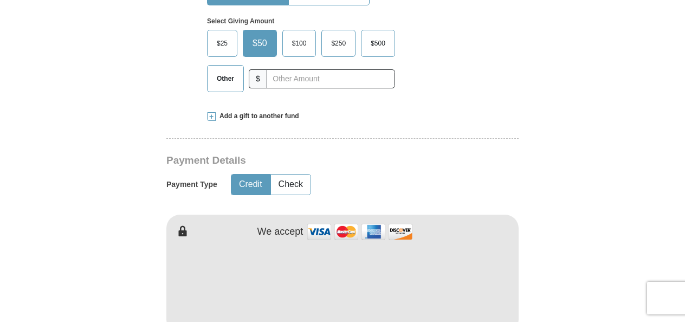 Image resolution: width=685 pixels, height=322 pixels. What do you see at coordinates (290, 184) in the screenshot?
I see `button: Check` at bounding box center [290, 184].